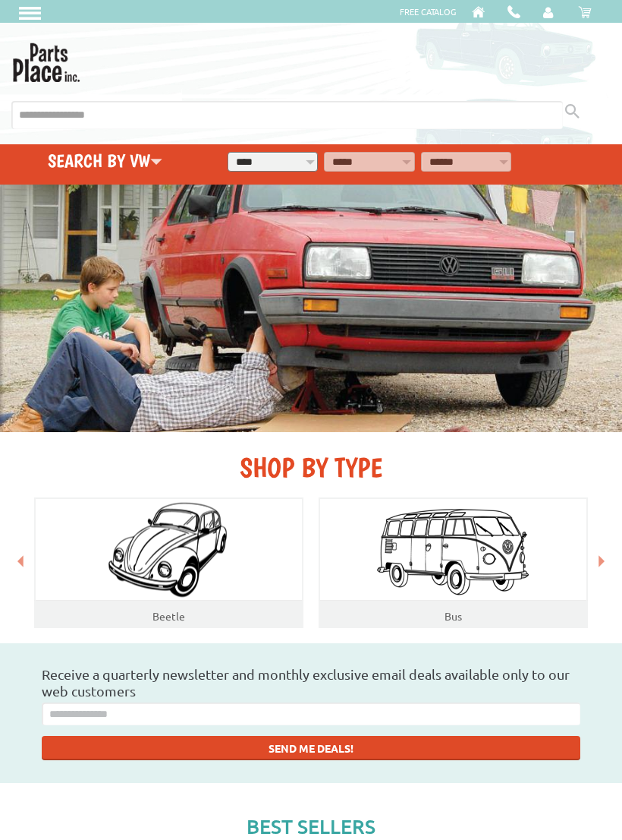 The height and width of the screenshot is (840, 622). Describe the element at coordinates (453, 615) in the screenshot. I see `a: Bus` at that location.